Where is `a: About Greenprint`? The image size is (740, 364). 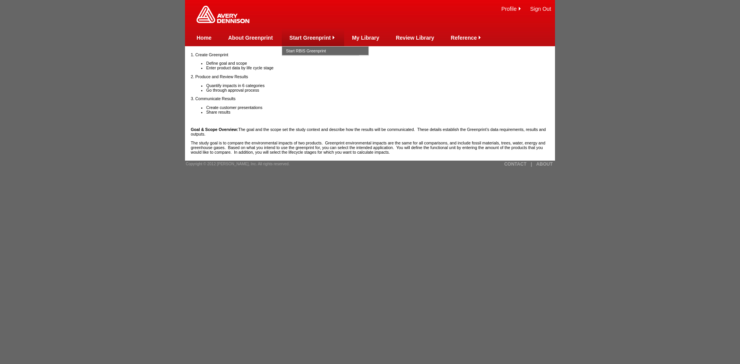 a: About Greenprint is located at coordinates (251, 38).